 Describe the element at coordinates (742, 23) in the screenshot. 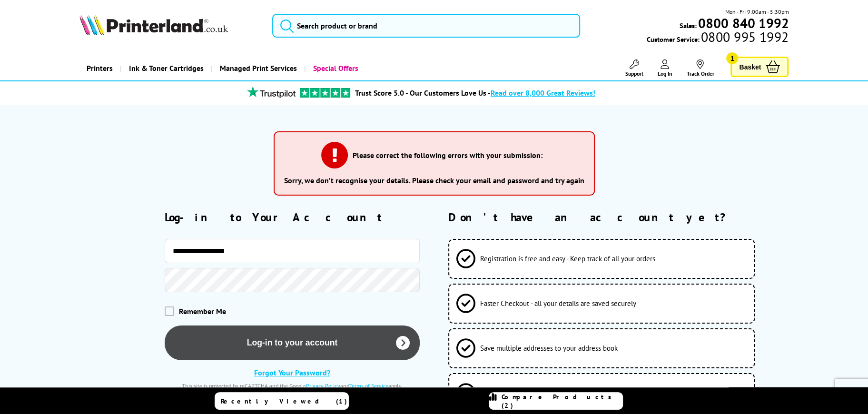

I see `a: 0800 840 1992` at that location.